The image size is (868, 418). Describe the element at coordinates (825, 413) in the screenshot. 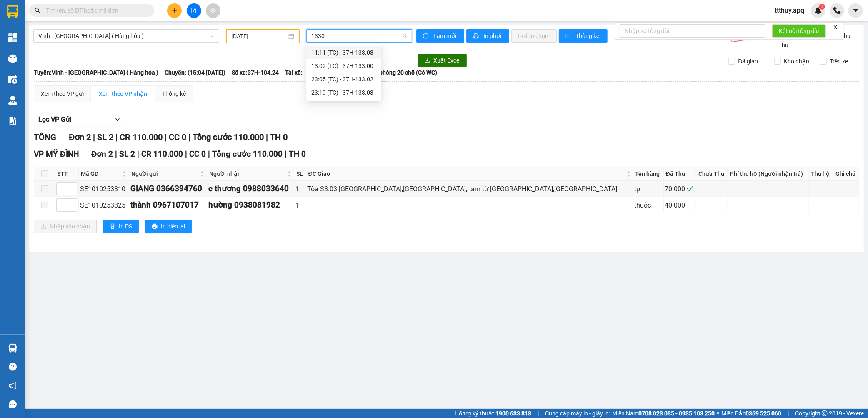

I see `span: copyright` at that location.